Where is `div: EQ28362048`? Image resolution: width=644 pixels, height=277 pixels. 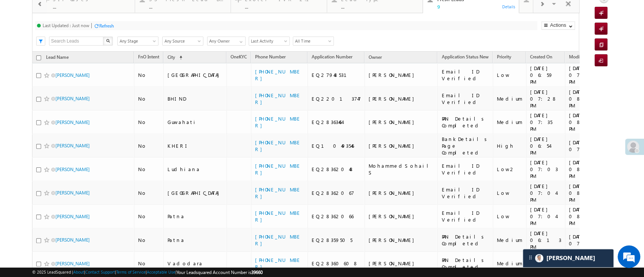
div: EQ28362048 is located at coordinates (336, 169).